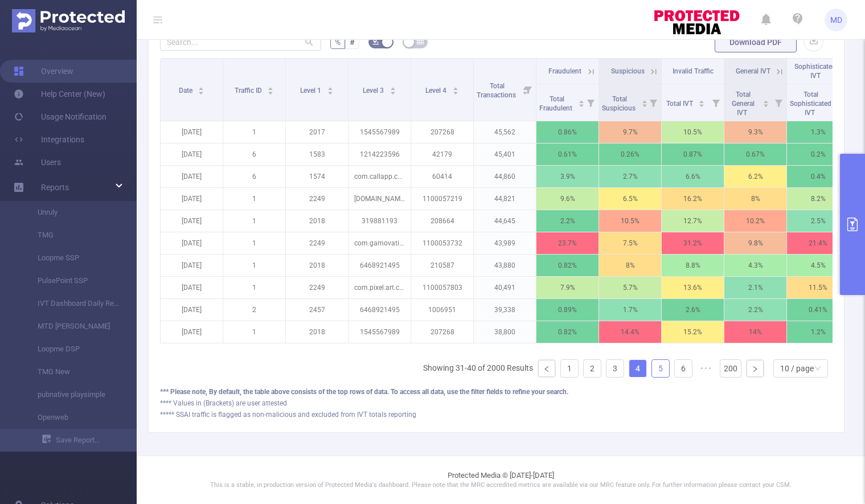 This screenshot has width=865, height=504. Describe the element at coordinates (505, 332) in the screenshot. I see `p: 38,800` at that location.